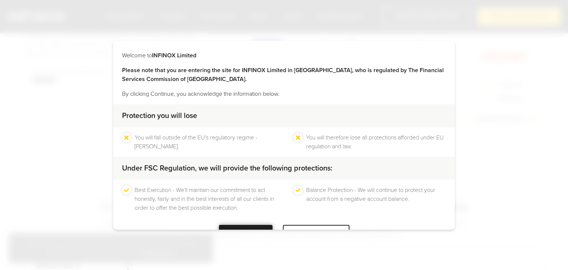 The width and height of the screenshot is (568, 270). I want to click on strong: INFINOX Limited, so click(174, 56).